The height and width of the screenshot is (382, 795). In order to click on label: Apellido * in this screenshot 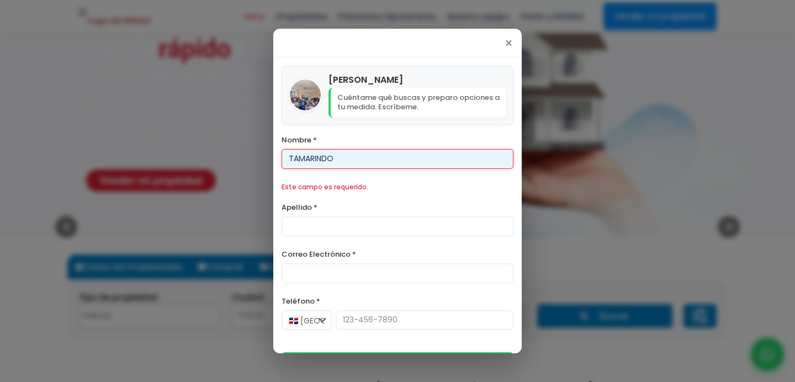, I will do `click(398, 207)`.